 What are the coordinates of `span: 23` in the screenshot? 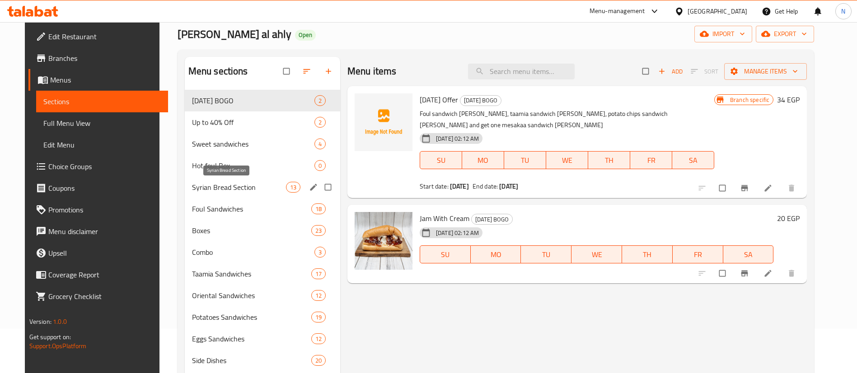 It's located at (318, 231).